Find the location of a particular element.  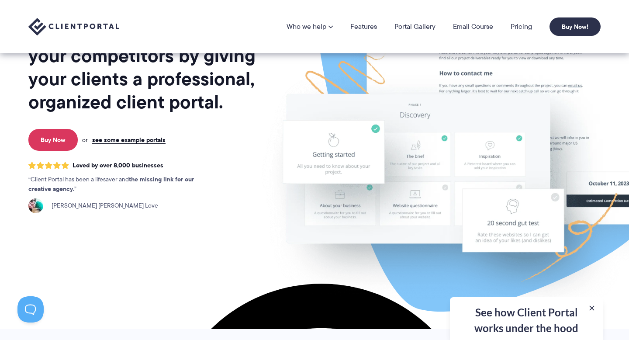

span: or is located at coordinates (85, 140).